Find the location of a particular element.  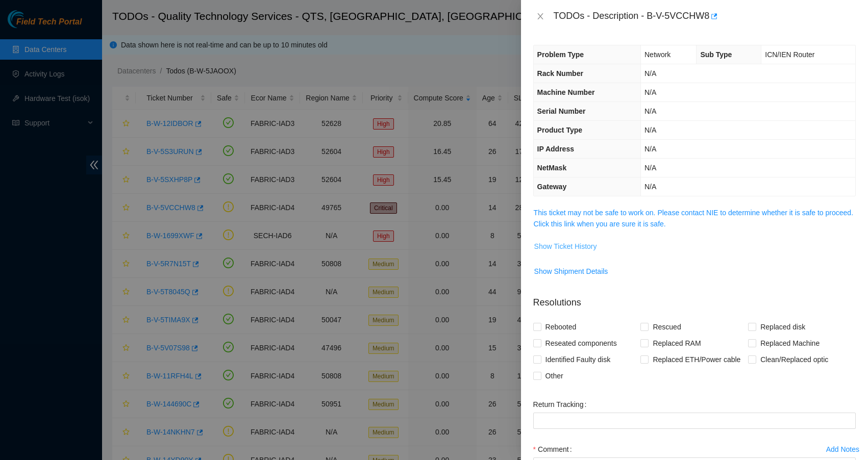

span: IP Address is located at coordinates (555, 149).